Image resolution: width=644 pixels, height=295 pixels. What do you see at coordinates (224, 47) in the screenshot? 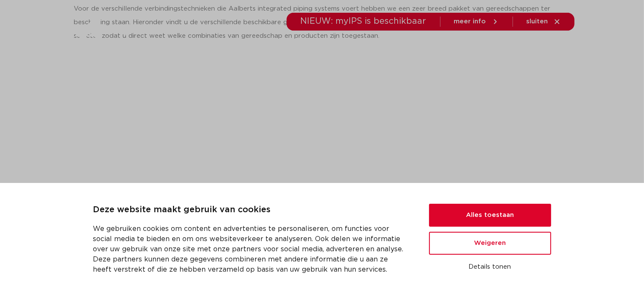
I see `a: producten` at bounding box center [224, 47].